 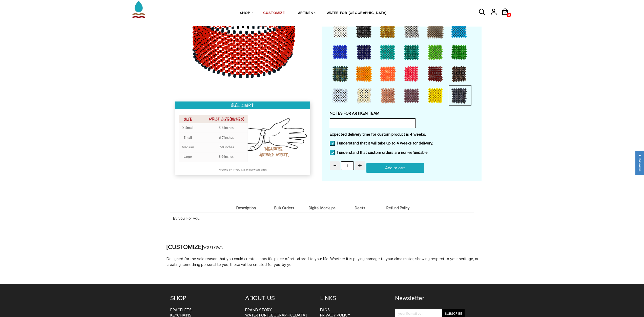 What do you see at coordinates (365, 30) in the screenshot?
I see `div: Black` at bounding box center [365, 30].